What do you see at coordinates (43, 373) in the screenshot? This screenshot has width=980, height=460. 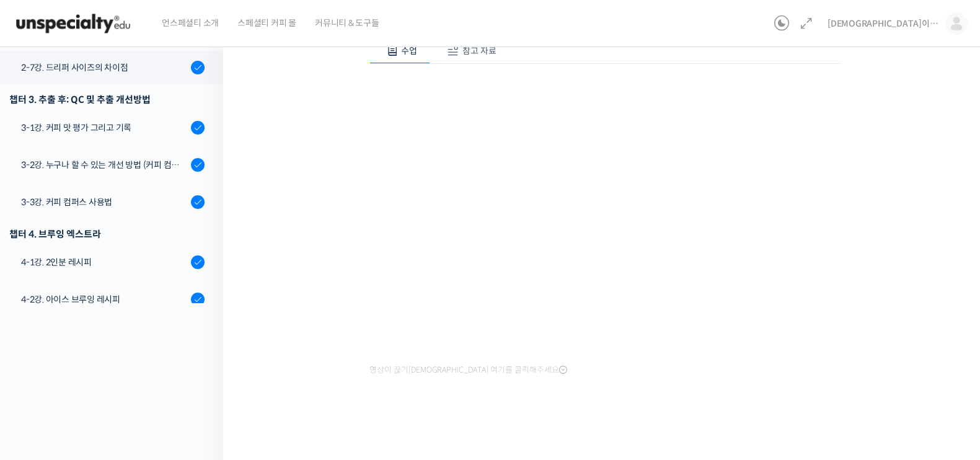 I see `a: 홈` at bounding box center [43, 373].